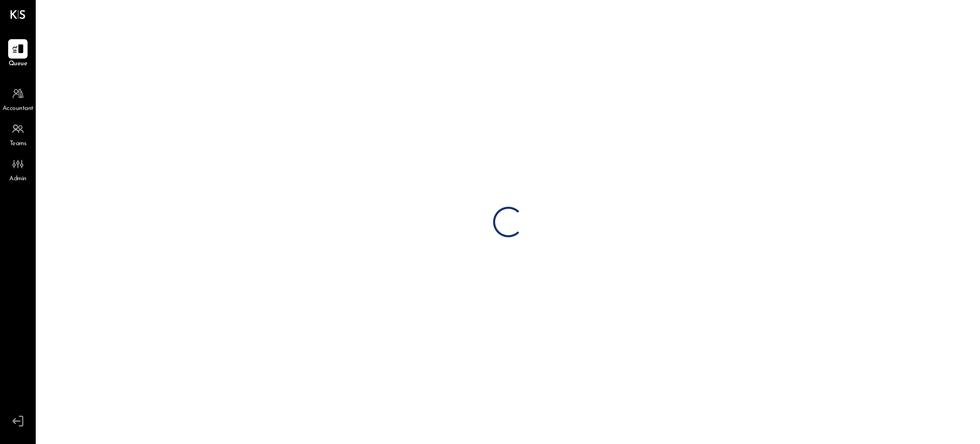  What do you see at coordinates (17, 109) in the screenshot?
I see `span: Accountant` at bounding box center [17, 109].